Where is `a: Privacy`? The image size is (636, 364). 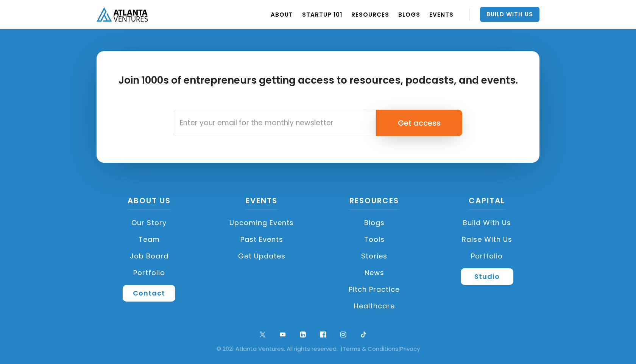 a: Privacy is located at coordinates (410, 348).